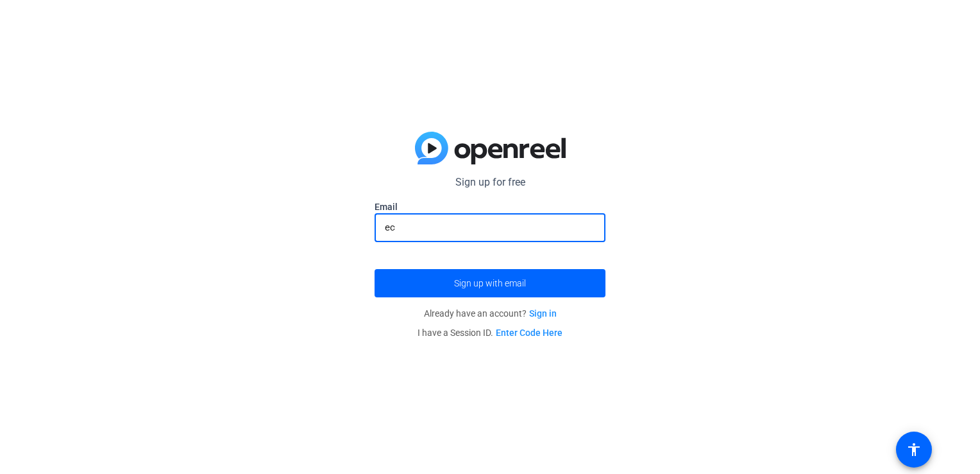 The width and height of the screenshot is (980, 474). I want to click on span: I have a Session ID., so click(490, 333).